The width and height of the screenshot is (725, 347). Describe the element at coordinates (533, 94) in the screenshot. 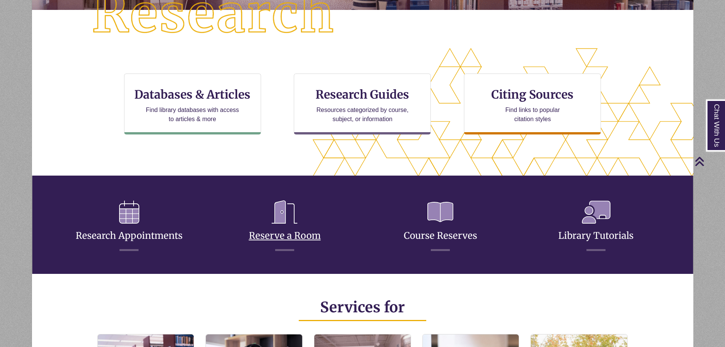

I see `h3: Citing Sources` at that location.